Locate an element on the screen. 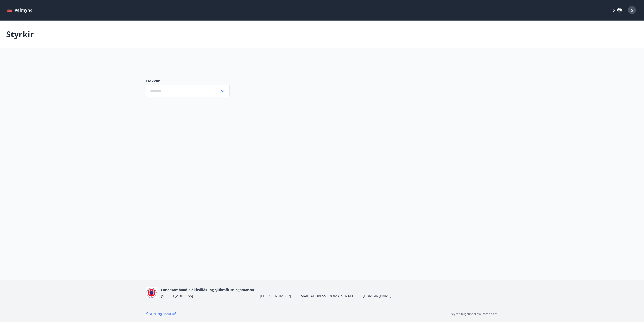 The image size is (644, 322). button: S is located at coordinates (632, 10).